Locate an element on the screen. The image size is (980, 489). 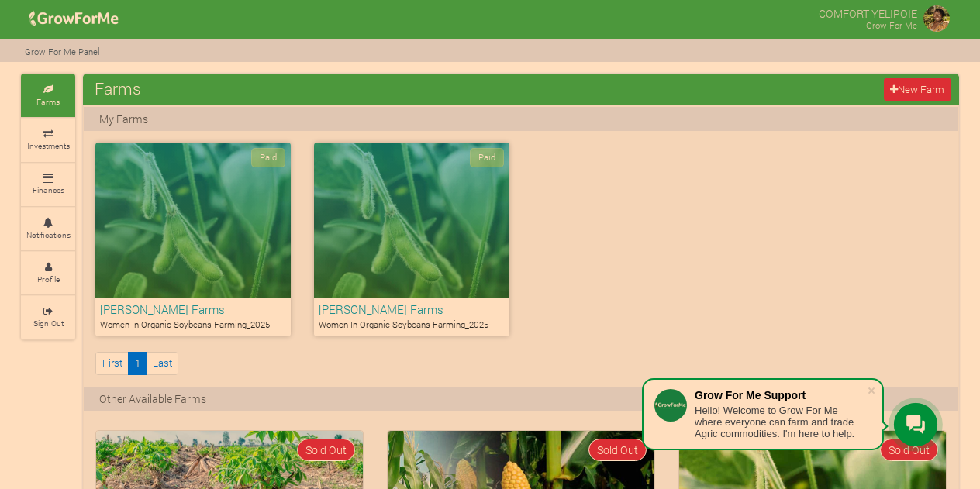
small: Notifications is located at coordinates (48, 235).